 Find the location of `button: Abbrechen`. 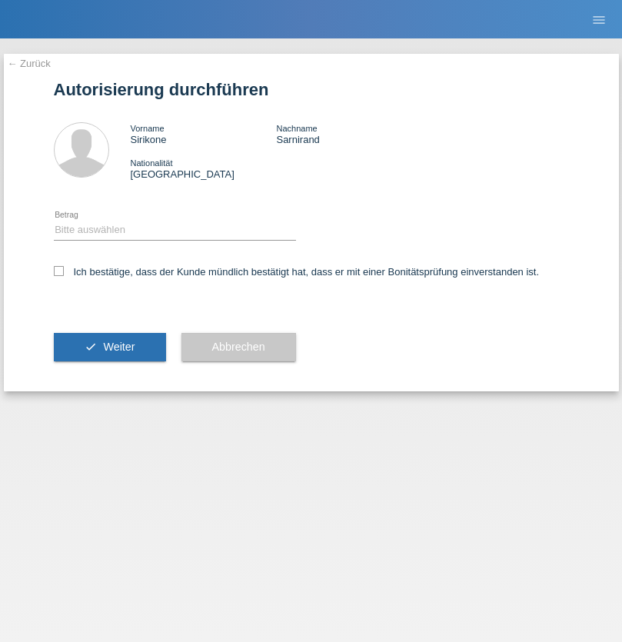

button: Abbrechen is located at coordinates (238, 347).